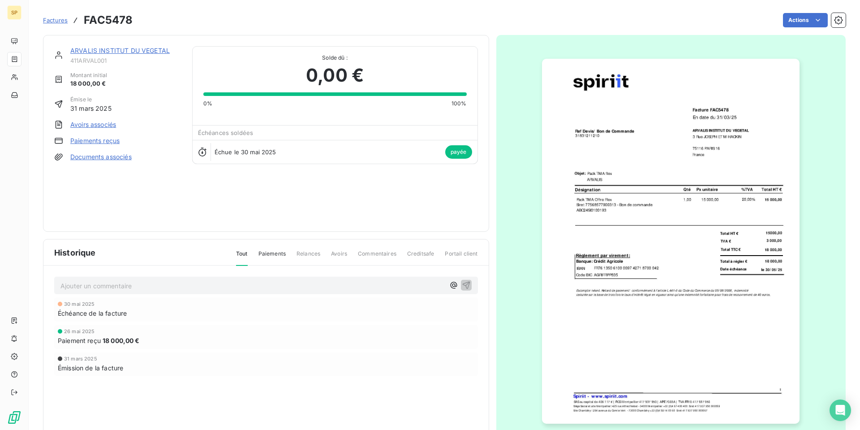 This screenshot has height=430, width=860. I want to click on span: Paiement reçu, so click(79, 340).